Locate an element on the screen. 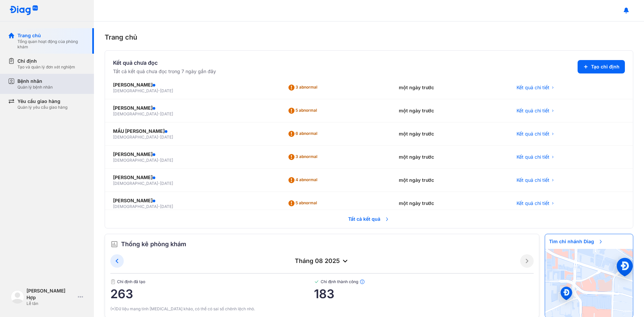 Image resolution: width=644 pixels, height=317 pixels. img: document.50c4cfd0.svg is located at coordinates (113, 282).